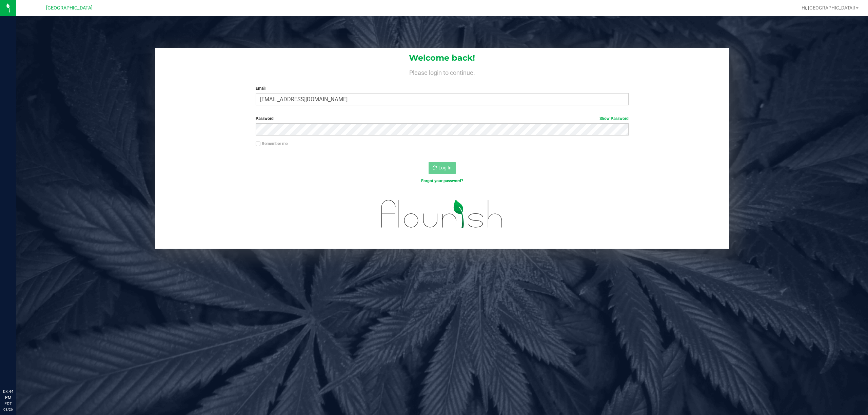 This screenshot has width=868, height=415. I want to click on h4: Please login to continue., so click(442, 72).